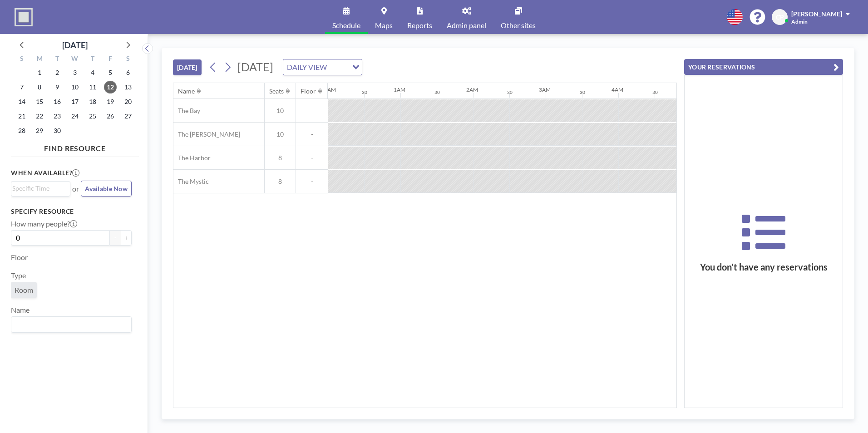 The width and height of the screenshot is (868, 433). I want to click on span: Friday, September 12, 2025, so click(110, 87).